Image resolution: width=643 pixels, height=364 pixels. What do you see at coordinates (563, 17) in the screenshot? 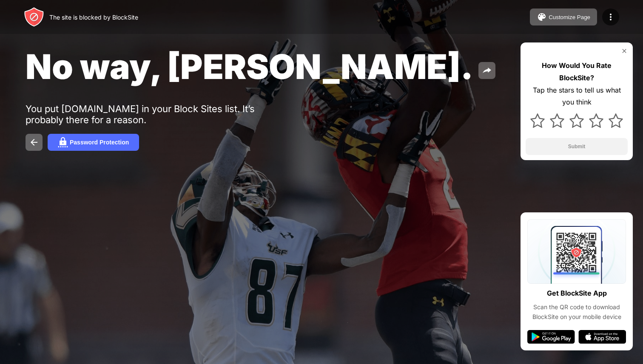
I see `button: Customize Page` at bounding box center [563, 17].